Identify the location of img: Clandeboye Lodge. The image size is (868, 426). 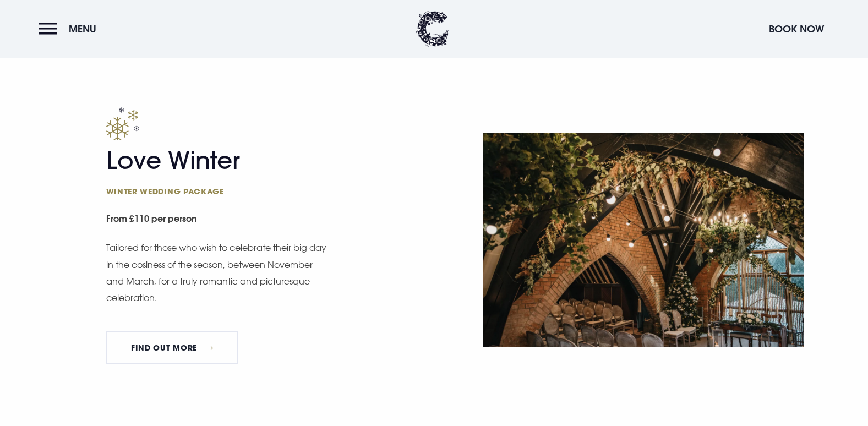
(433, 28).